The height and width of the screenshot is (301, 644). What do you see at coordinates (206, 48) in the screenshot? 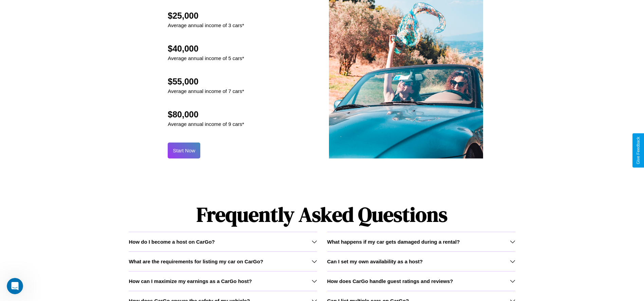
I see `h2: $40,000` at bounding box center [206, 48].